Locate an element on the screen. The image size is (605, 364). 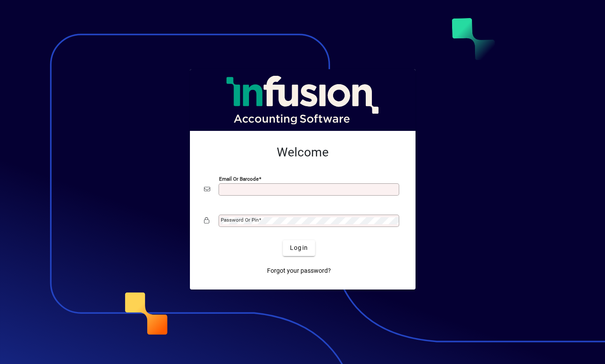
a: Forgot your password? is located at coordinates (299, 271).